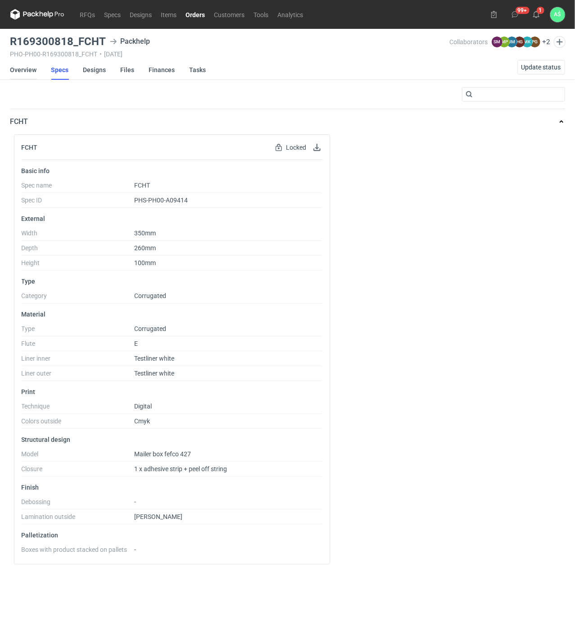 The width and height of the screenshot is (575, 624). What do you see at coordinates (161, 200) in the screenshot?
I see `span: PHS-PH00-A09414` at bounding box center [161, 200].